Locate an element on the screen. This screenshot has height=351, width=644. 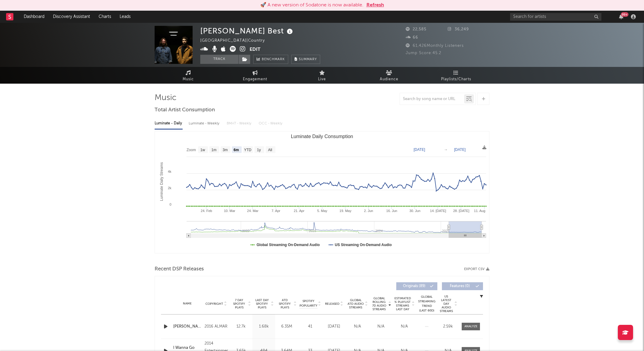
span: Last Day Spotify Plays is located at coordinates (262, 304).